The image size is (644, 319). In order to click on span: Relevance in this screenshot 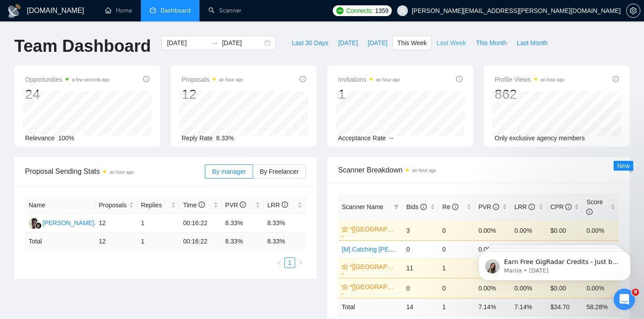, I will do `click(40, 138)`.